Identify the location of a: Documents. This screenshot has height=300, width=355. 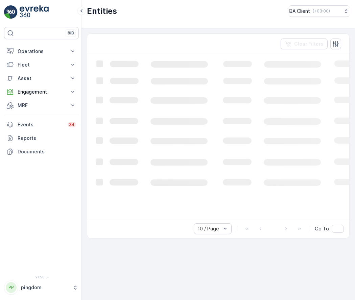
(41, 152).